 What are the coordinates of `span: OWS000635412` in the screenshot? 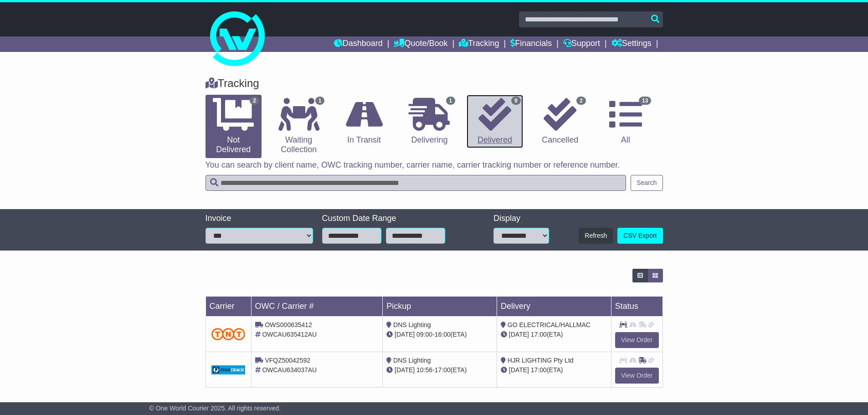 It's located at (288, 325).